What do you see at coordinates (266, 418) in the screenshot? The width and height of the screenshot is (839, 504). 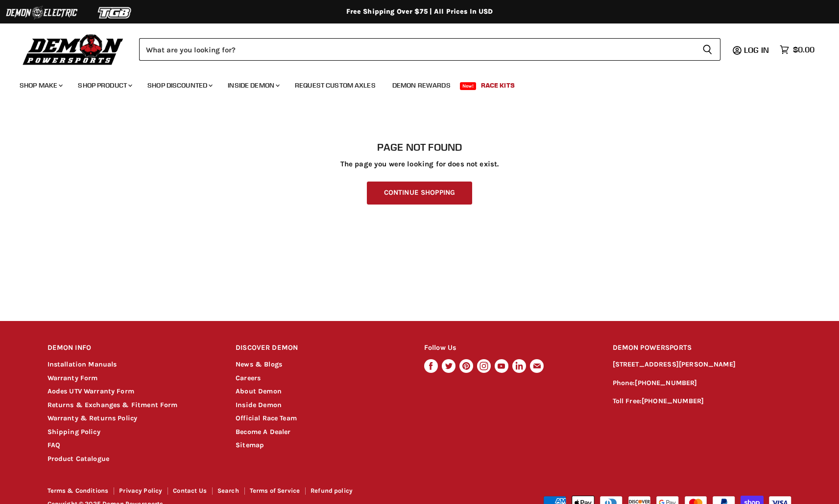 I see `a: Official Race Team` at bounding box center [266, 418].